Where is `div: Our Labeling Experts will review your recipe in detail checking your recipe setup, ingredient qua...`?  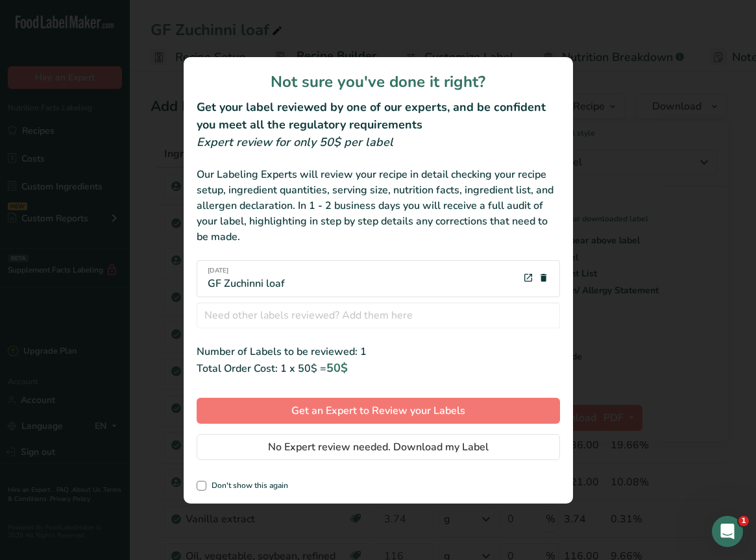
div: Our Labeling Experts will review your recipe in detail checking your recipe setup, ingredient qua... is located at coordinates (378, 206).